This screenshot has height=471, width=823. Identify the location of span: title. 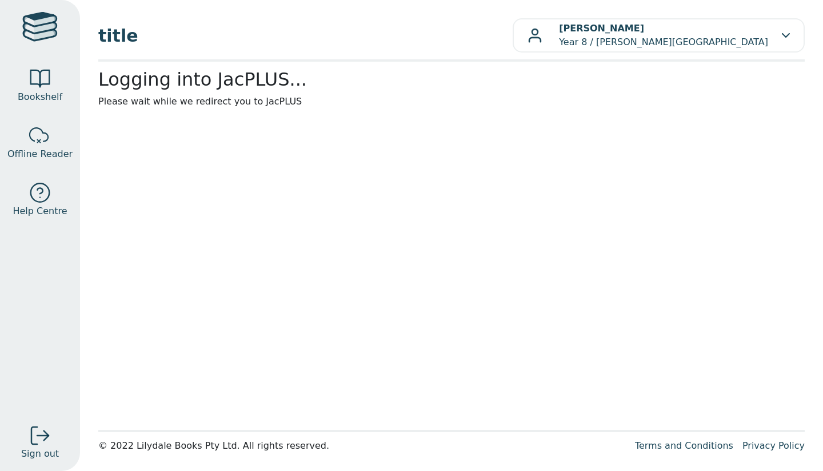
(305, 35).